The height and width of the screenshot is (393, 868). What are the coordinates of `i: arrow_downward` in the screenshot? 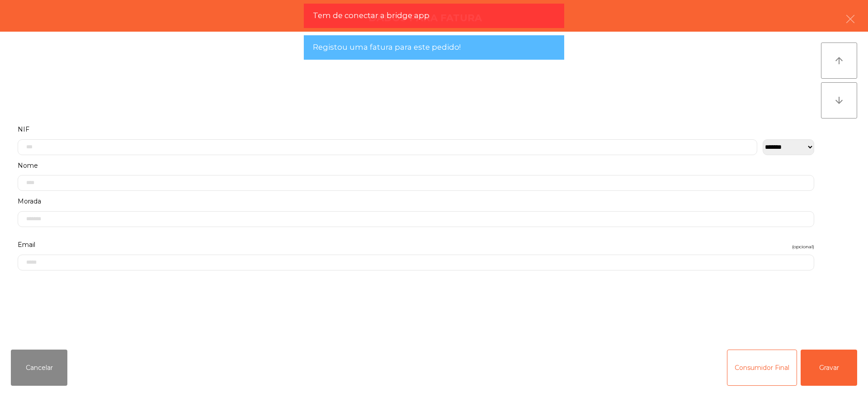 It's located at (839, 101).